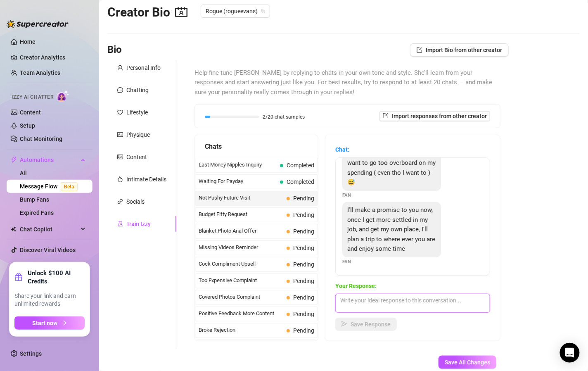  What do you see at coordinates (40, 73) in the screenshot?
I see `a: Team Analytics` at bounding box center [40, 73].